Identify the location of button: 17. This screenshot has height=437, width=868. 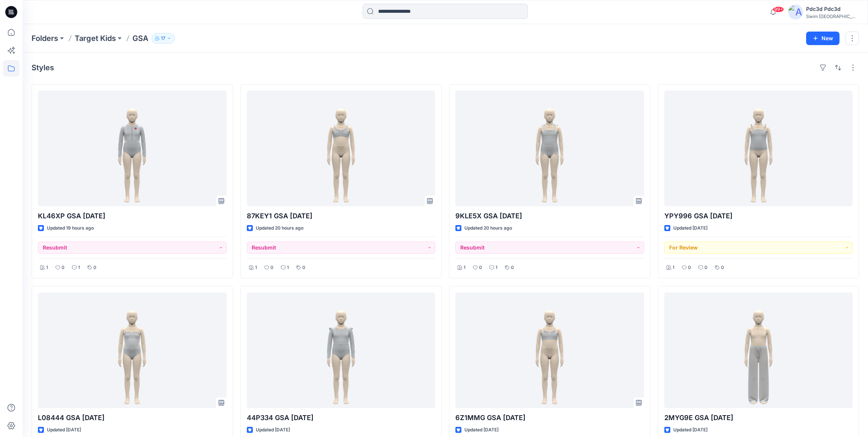
(163, 38).